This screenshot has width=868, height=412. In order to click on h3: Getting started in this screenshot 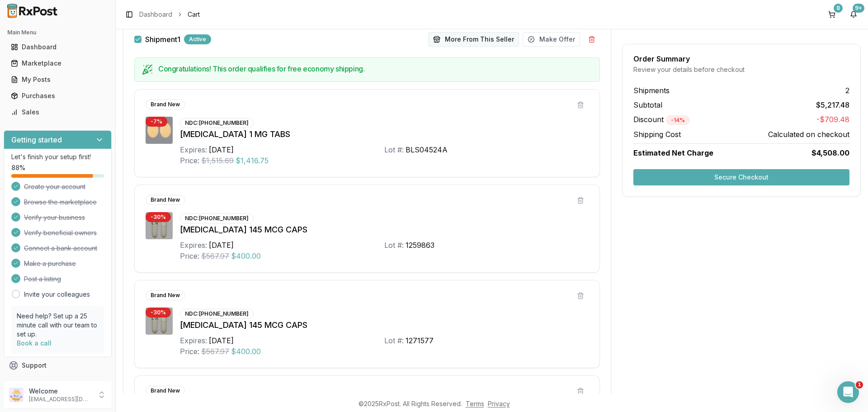, I will do `click(36, 140)`.